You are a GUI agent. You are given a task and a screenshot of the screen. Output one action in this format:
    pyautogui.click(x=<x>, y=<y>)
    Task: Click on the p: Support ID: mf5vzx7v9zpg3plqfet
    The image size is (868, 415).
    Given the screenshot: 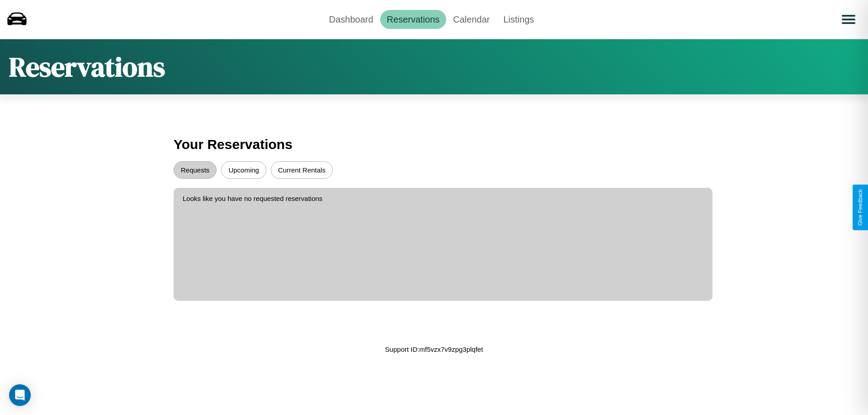 What is the action you would take?
    pyautogui.click(x=434, y=350)
    